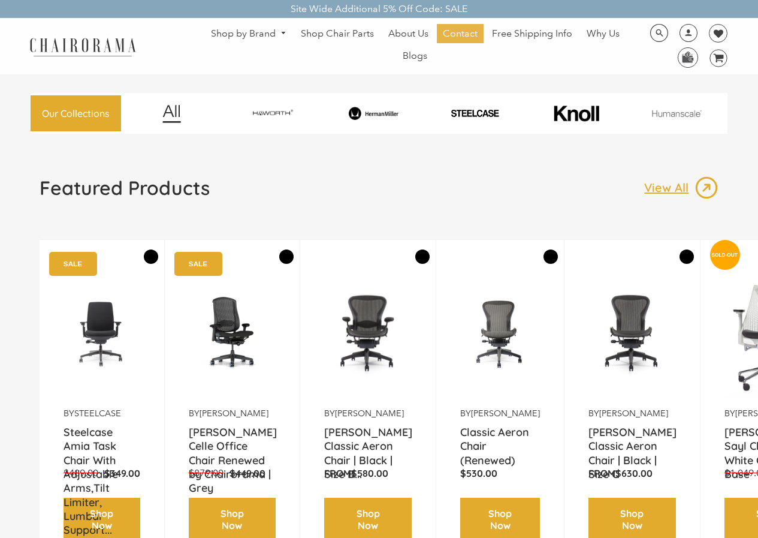  What do you see at coordinates (233, 333) in the screenshot?
I see `img: Herman Miller Celle Office Chair Renewed by Chairorama | Grey - chairorama` at bounding box center [233, 333].